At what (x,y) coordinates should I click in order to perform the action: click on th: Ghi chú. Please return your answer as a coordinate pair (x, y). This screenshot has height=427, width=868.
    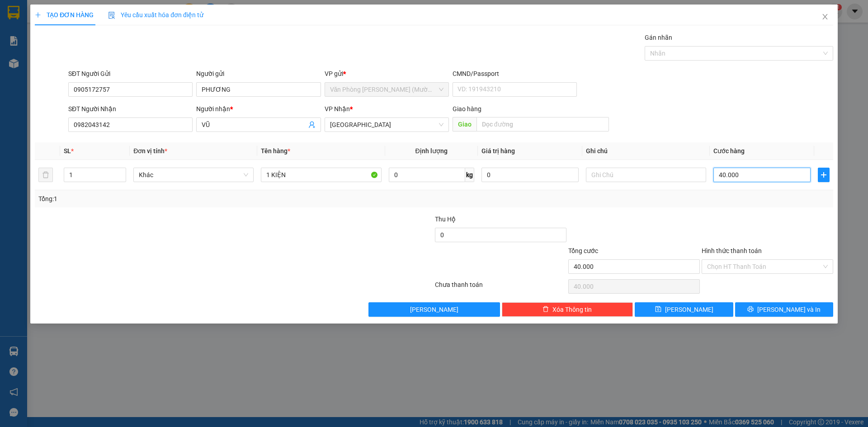
    Looking at the image, I should click on (646, 151).